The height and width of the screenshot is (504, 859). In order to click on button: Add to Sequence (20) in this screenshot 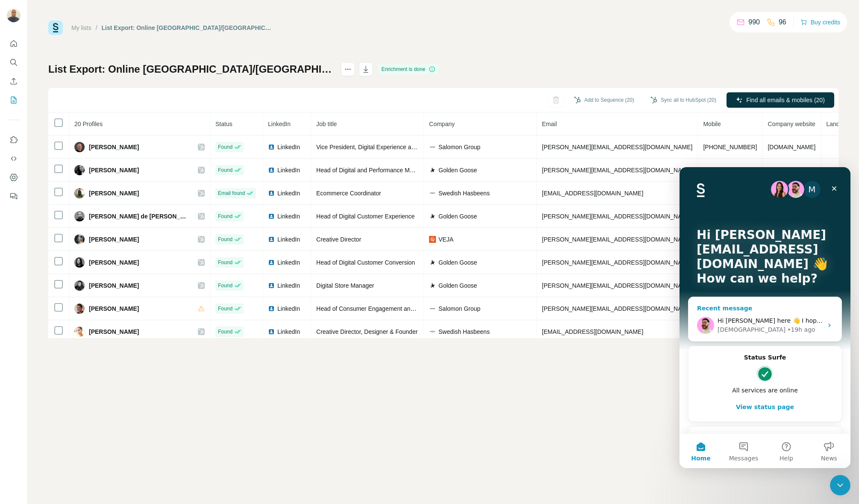, I will do `click(604, 100)`.